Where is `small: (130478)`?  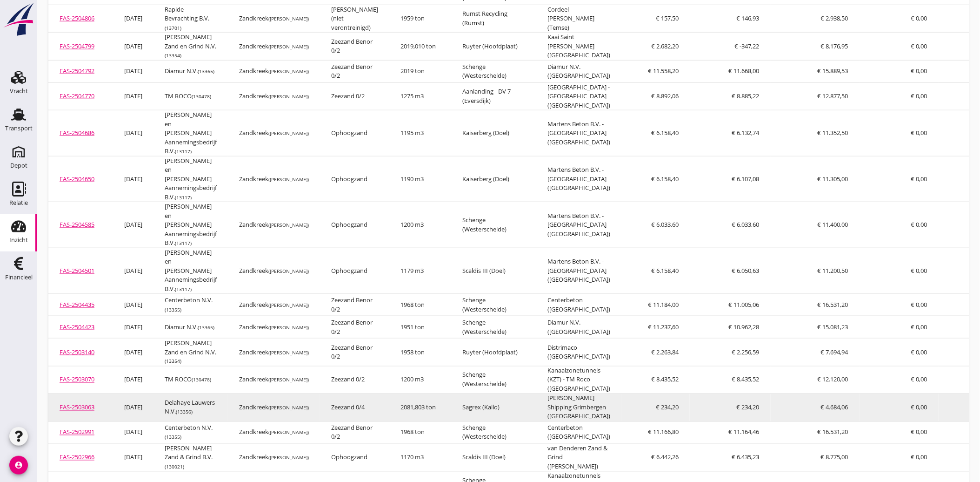 small: (130478) is located at coordinates (202, 96).